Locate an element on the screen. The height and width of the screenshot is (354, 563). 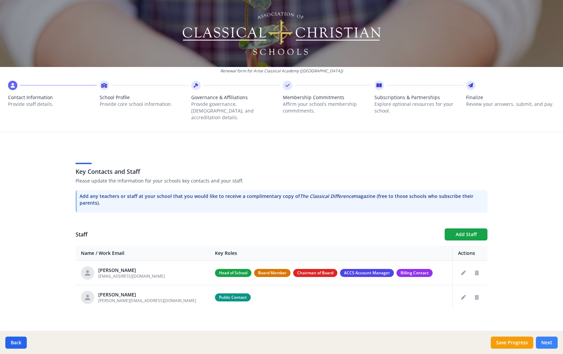
p: Review your answers, submit, and pay. is located at coordinates (511, 104).